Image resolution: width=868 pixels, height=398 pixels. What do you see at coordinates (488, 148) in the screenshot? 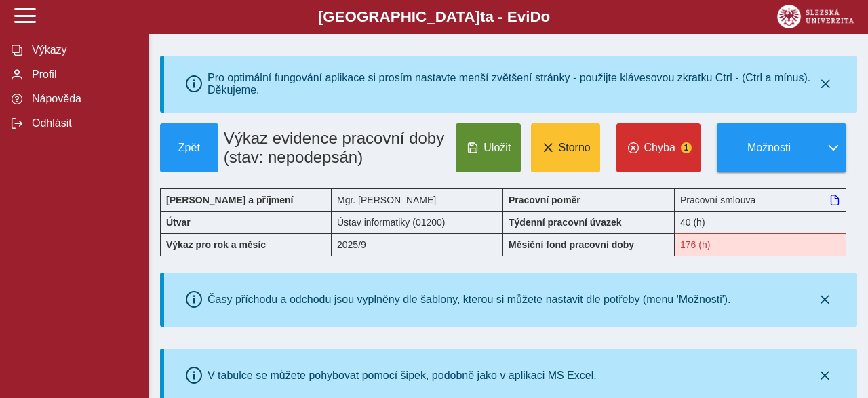
I see `button: Uložit` at bounding box center [488, 148].